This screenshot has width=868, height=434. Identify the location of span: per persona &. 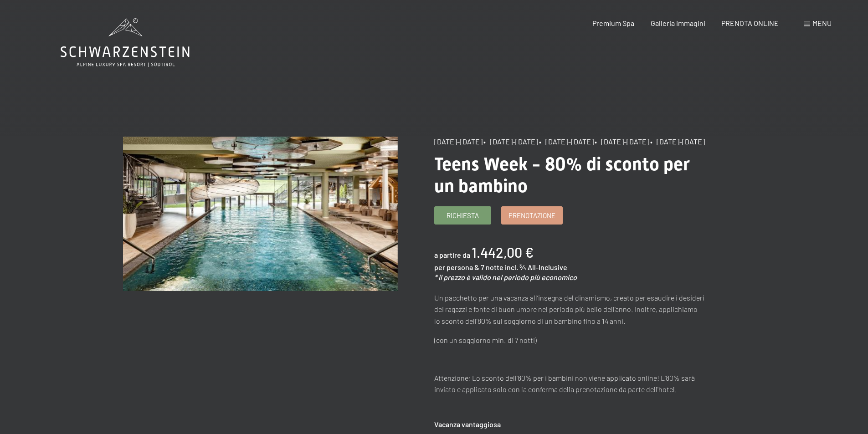
(457, 267).